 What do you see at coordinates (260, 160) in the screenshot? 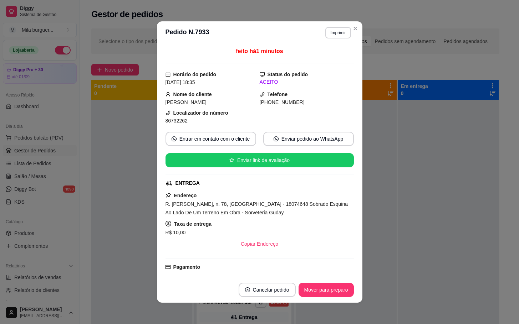
I see `button: starEnviar link de avaliação` at bounding box center [260, 160].